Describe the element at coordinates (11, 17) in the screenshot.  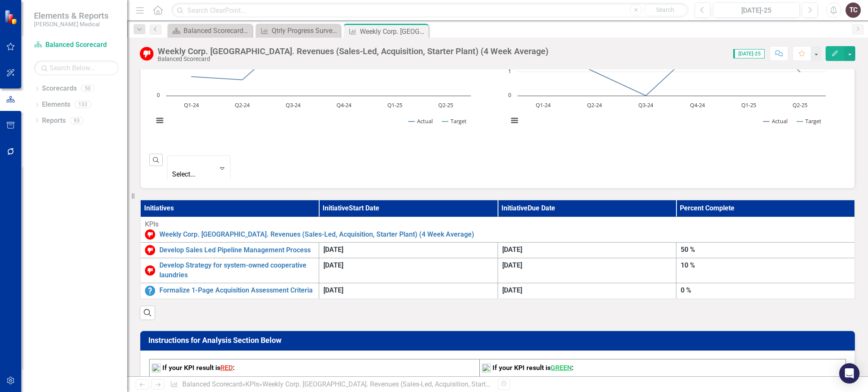
I see `img: ClearPoint Strategy` at that location.